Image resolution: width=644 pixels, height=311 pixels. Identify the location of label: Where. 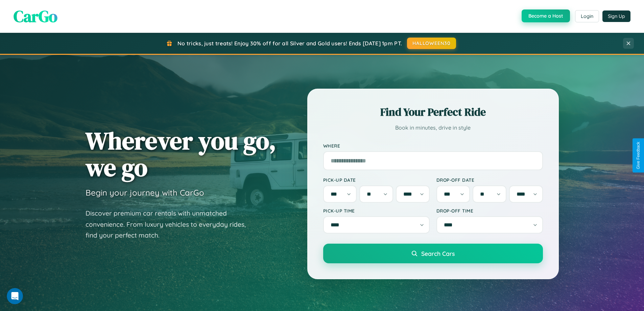
(433, 145).